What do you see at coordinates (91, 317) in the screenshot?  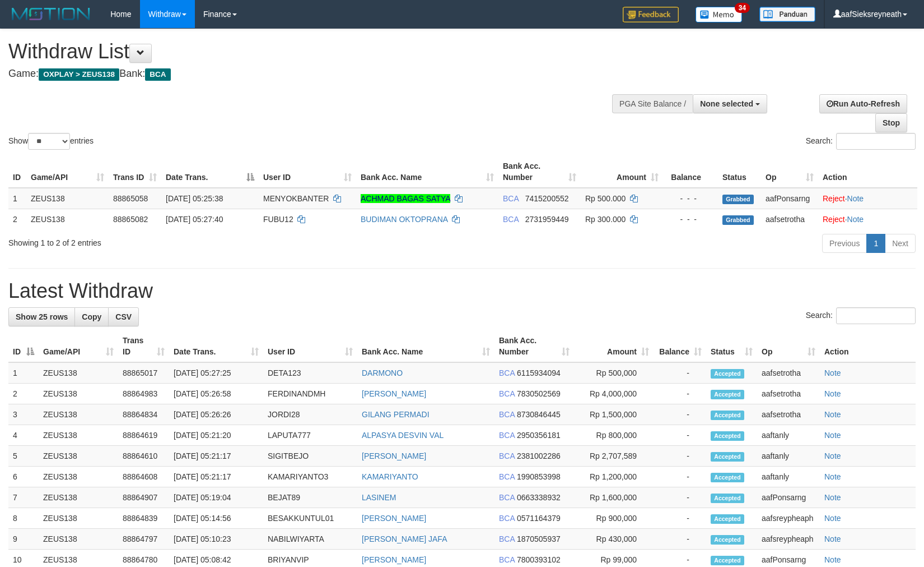 I see `span: Copy` at bounding box center [91, 317].